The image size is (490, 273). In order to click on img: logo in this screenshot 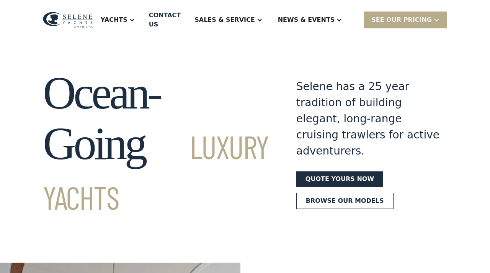, I will do `click(68, 20)`.